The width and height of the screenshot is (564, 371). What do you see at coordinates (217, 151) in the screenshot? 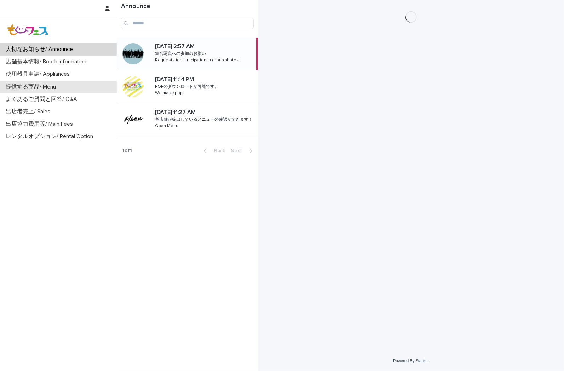
I see `span: Back` at bounding box center [217, 151].